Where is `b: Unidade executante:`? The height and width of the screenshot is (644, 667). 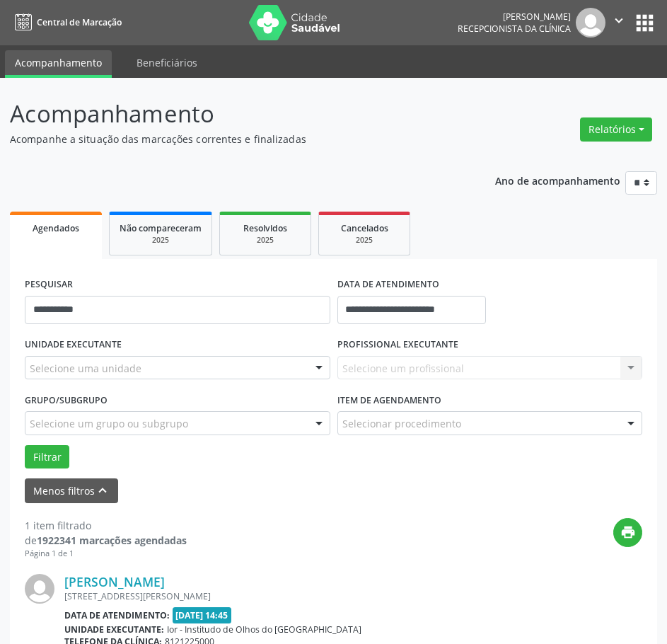 b: Unidade executante: is located at coordinates (114, 629).